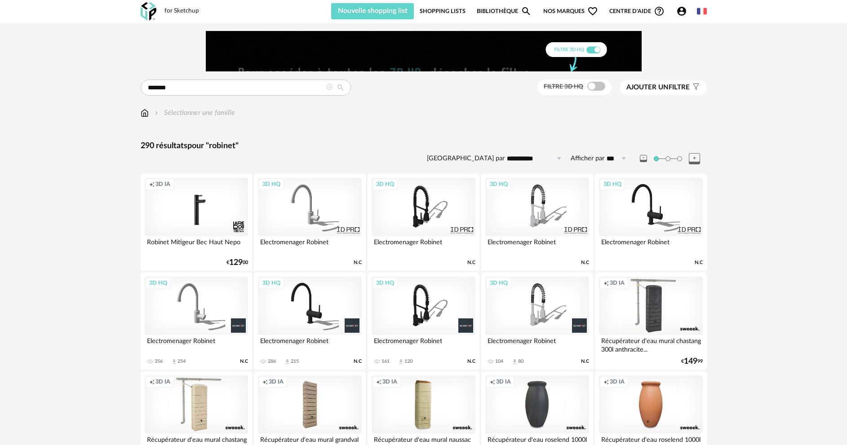 Image resolution: width=847 pixels, height=445 pixels. What do you see at coordinates (372, 11) in the screenshot?
I see `span: Nouvelle shopping list` at bounding box center [372, 11].